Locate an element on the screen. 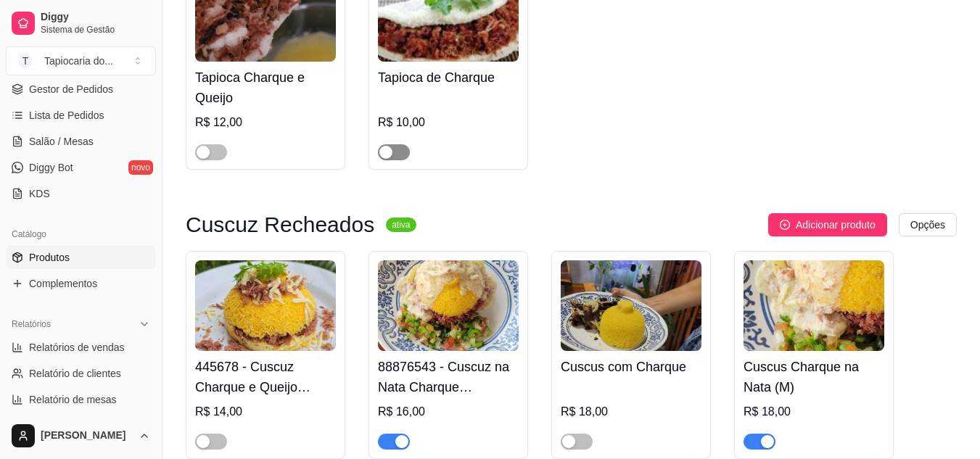 The width and height of the screenshot is (980, 459). h3: Cuscuz Recheados is located at coordinates (280, 225).